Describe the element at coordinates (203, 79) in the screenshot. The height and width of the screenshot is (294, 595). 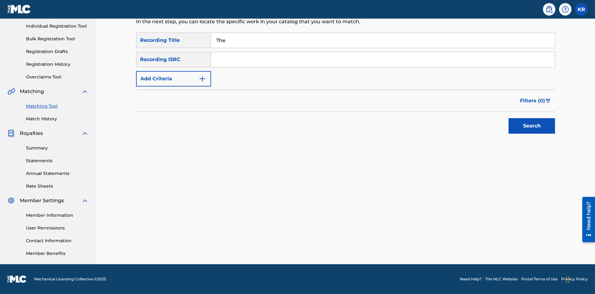
I see `img: 9d2ae6d4665cec9f34b9.svg` at that location.